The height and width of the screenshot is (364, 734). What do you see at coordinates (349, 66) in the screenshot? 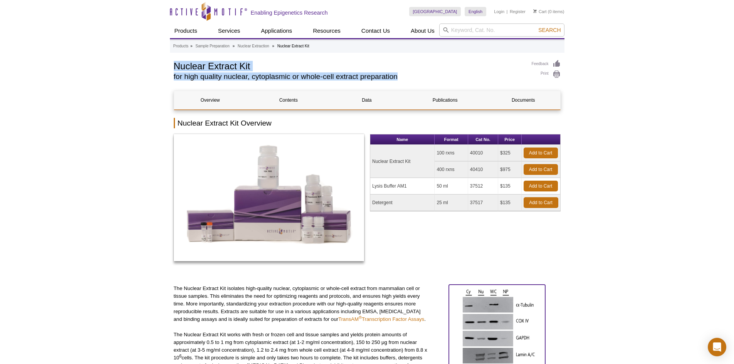
I see `h1: Nuclear Extract Kit` at bounding box center [349, 66].